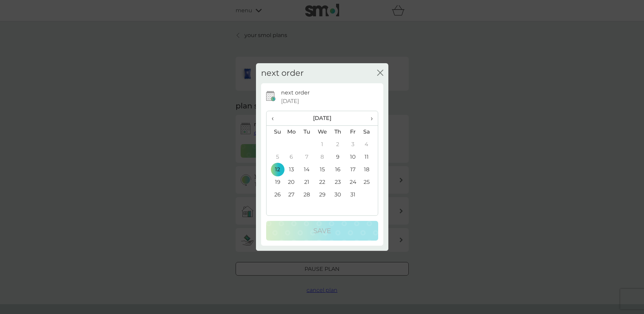 Image resolution: width=644 pixels, height=314 pixels. I want to click on td: 30, so click(337, 195).